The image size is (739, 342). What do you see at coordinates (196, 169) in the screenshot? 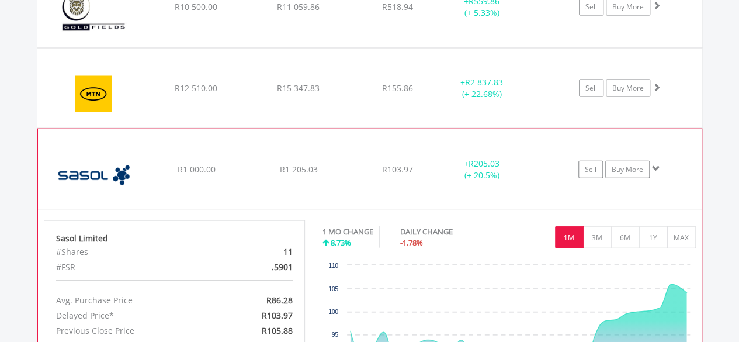
I see `span: R1 000.00` at bounding box center [196, 169].